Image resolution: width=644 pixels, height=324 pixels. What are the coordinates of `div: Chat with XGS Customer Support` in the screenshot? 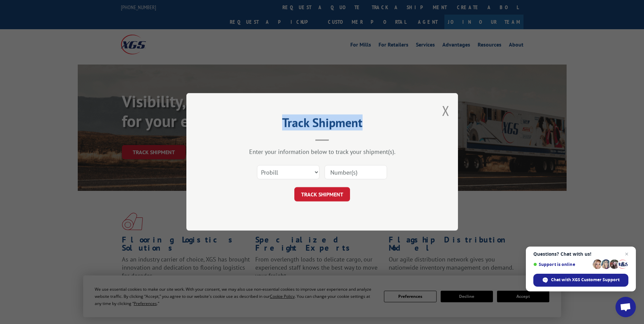 It's located at (581, 280).